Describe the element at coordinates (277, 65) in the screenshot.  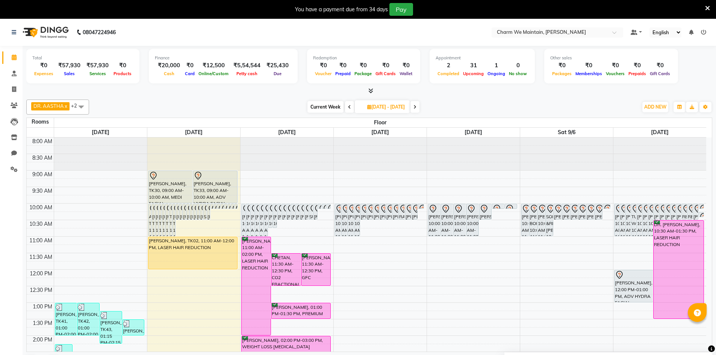
I see `div: ₹25,430` at that location.